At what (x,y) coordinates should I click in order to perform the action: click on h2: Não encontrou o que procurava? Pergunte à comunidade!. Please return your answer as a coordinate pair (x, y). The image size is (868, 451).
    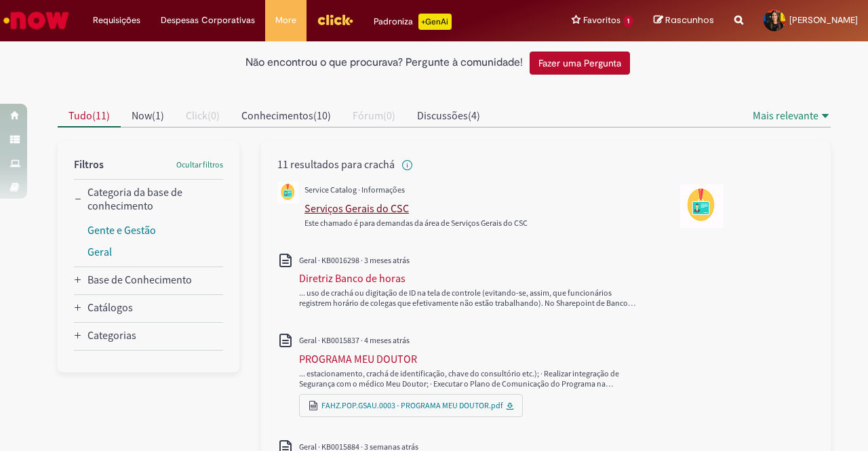
    Looking at the image, I should click on (384, 63).